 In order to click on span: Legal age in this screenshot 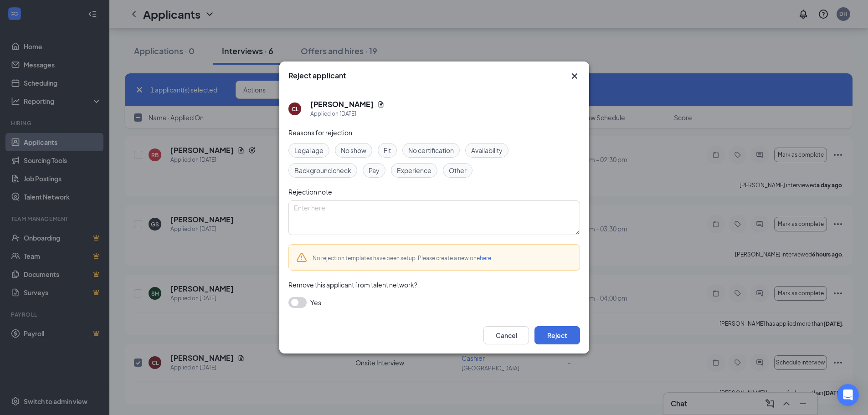, I will do `click(309, 150)`.